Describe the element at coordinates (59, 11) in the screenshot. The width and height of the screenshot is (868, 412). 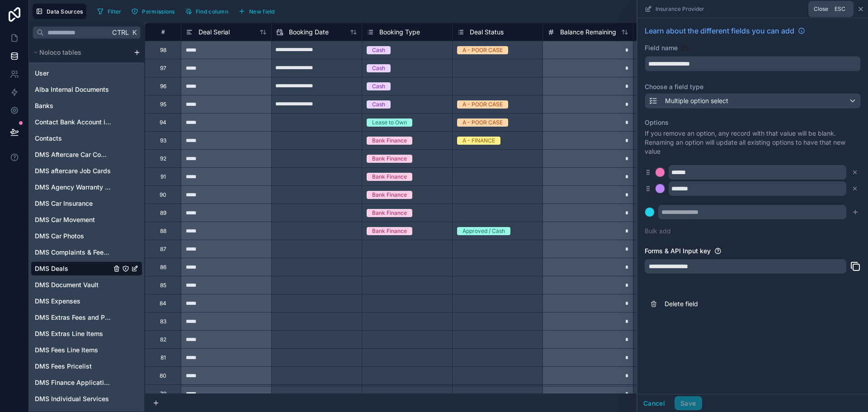
I see `button: Data Sources` at that location.